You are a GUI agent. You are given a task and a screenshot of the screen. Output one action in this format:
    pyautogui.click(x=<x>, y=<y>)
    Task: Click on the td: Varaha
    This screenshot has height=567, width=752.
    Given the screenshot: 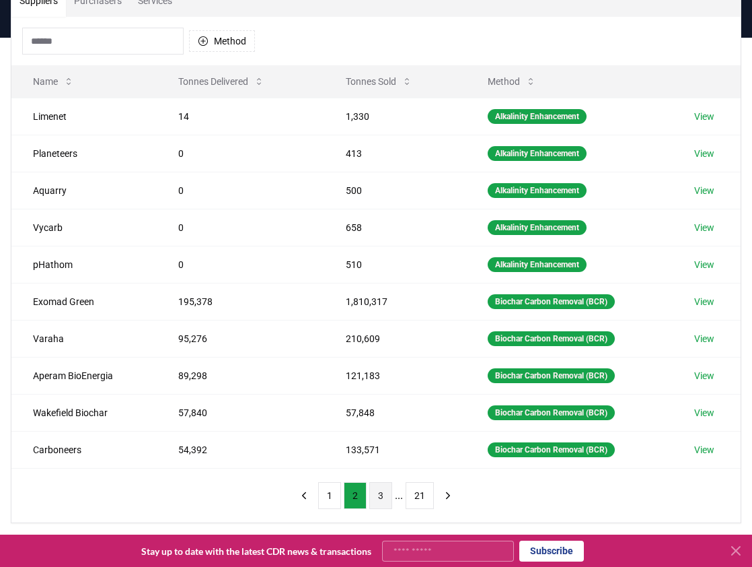 What is the action you would take?
    pyautogui.click(x=84, y=338)
    